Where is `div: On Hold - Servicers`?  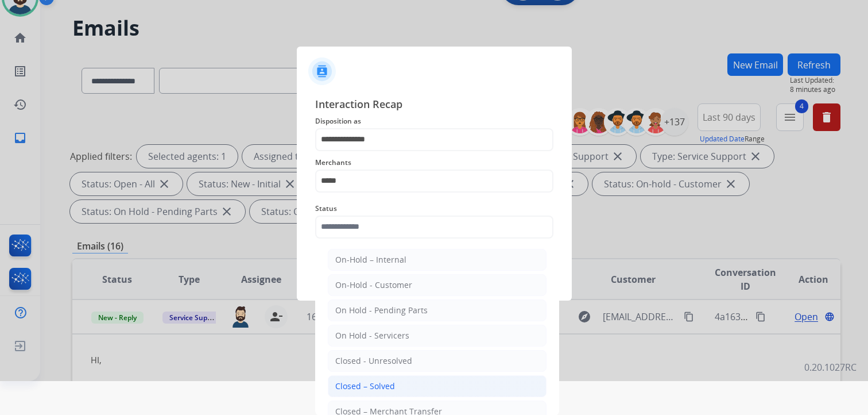
div: On Hold - Servicers is located at coordinates (372, 335).